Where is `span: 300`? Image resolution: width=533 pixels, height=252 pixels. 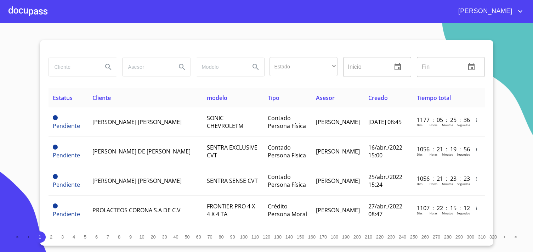
span: 300 is located at coordinates (470, 237).